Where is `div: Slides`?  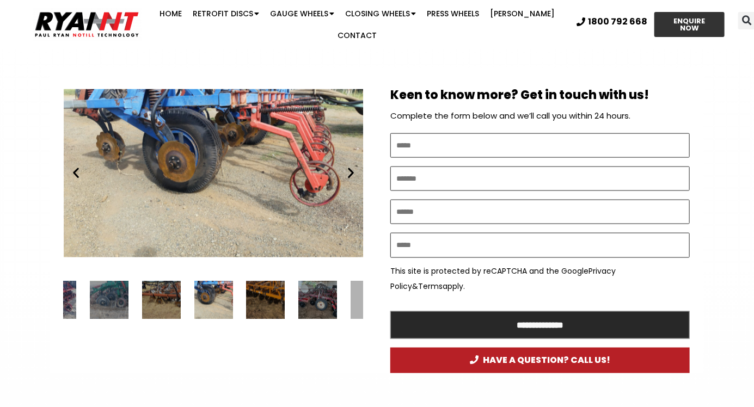 div: Slides is located at coordinates (213, 173).